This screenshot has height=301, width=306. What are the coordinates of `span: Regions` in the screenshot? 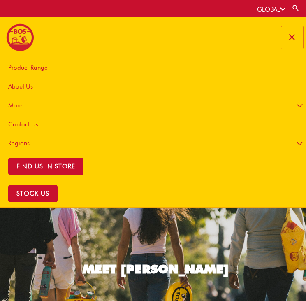 It's located at (19, 143).